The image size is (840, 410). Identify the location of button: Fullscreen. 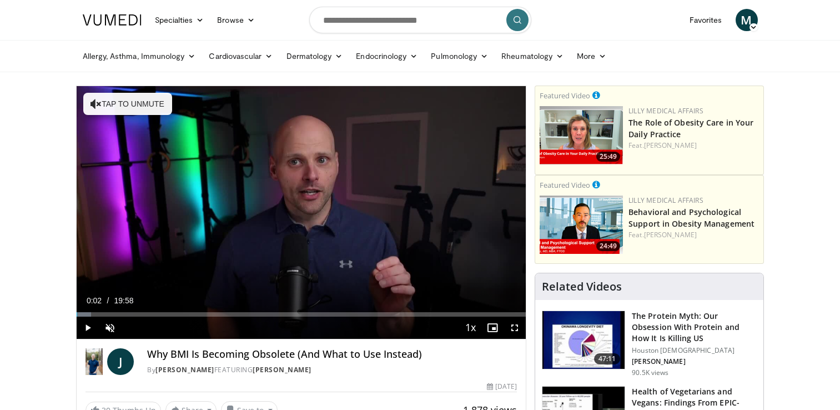
(515, 328).